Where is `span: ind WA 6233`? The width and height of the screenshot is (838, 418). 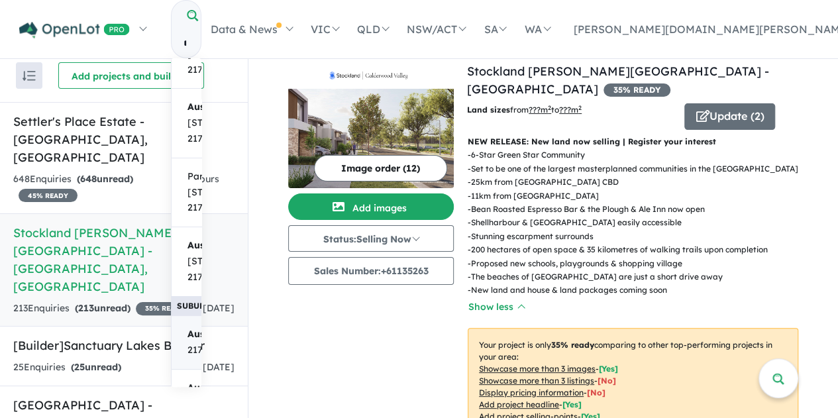 span: ind WA 6233 is located at coordinates (211, 396).